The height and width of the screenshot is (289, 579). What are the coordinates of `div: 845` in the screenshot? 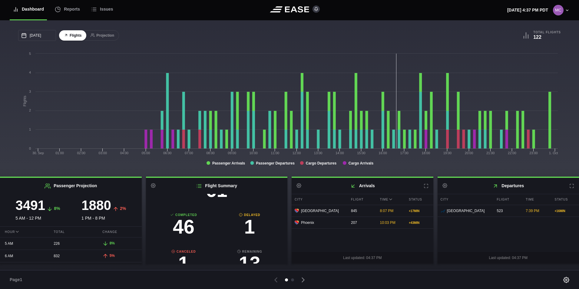 It's located at (362, 211).